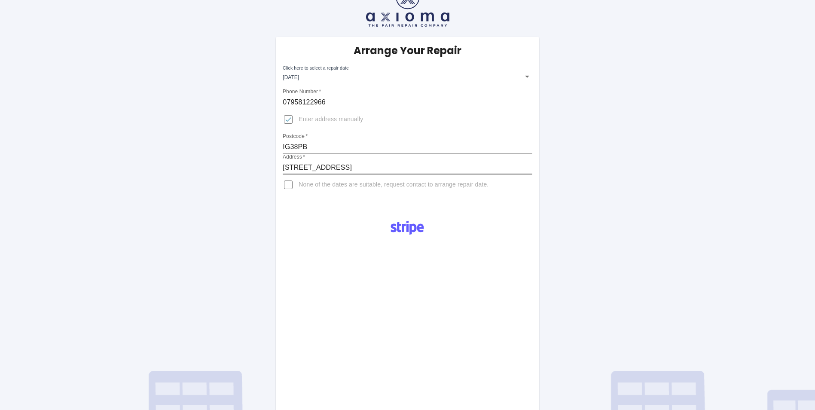  I want to click on h5: Arrange Your Repair, so click(407, 51).